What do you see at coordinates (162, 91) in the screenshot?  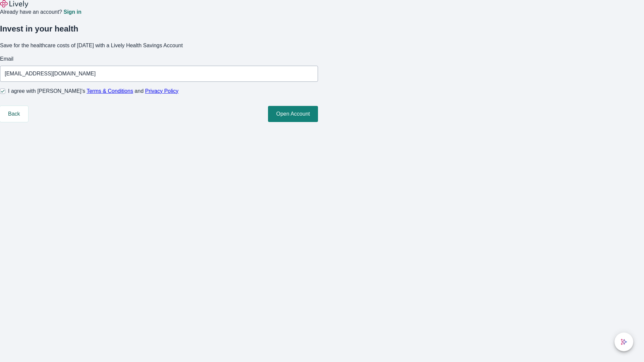 I see `a: Privacy Policy` at bounding box center [162, 91].